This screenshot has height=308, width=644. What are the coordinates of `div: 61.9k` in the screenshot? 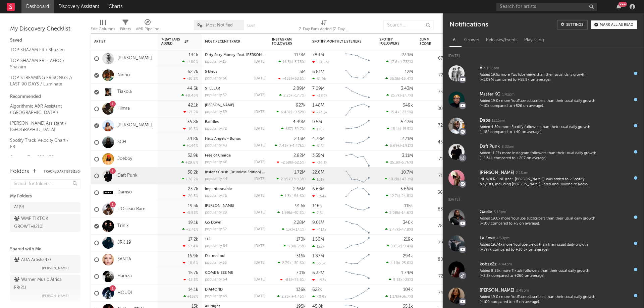 It's located at (319, 79).